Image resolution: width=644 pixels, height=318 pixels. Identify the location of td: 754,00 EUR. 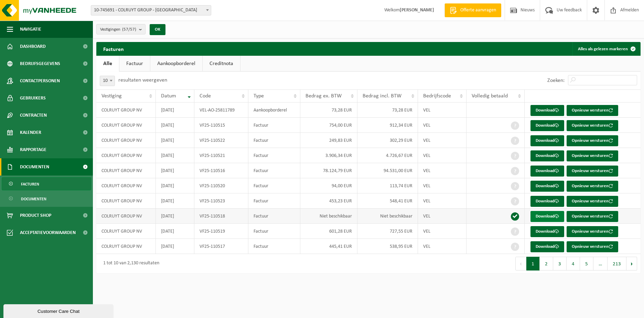
(328, 125).